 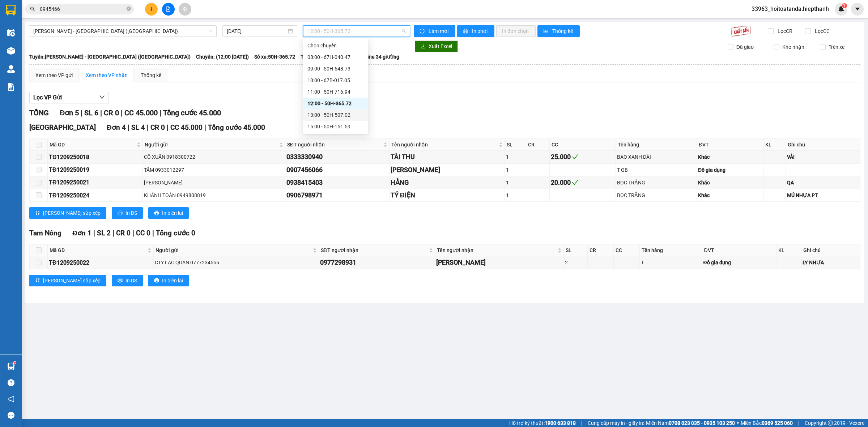 What do you see at coordinates (116, 127) in the screenshot?
I see `span: Đơn 4` at bounding box center [116, 127].